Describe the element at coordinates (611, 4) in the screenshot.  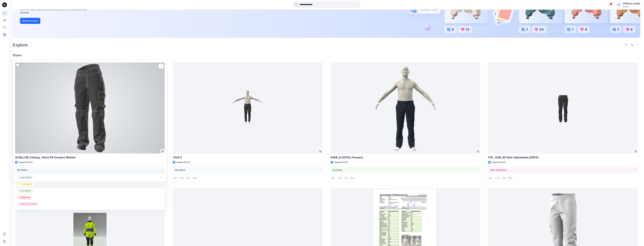
I see `span: 1` at that location.